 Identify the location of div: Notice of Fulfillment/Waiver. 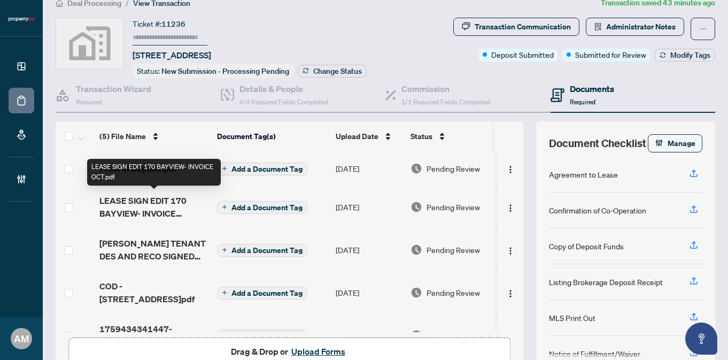
(594, 353).